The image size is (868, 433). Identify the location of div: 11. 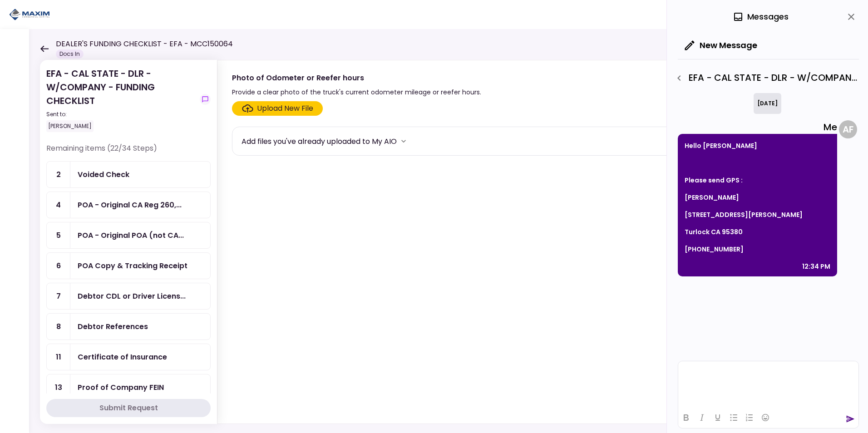
(59, 356).